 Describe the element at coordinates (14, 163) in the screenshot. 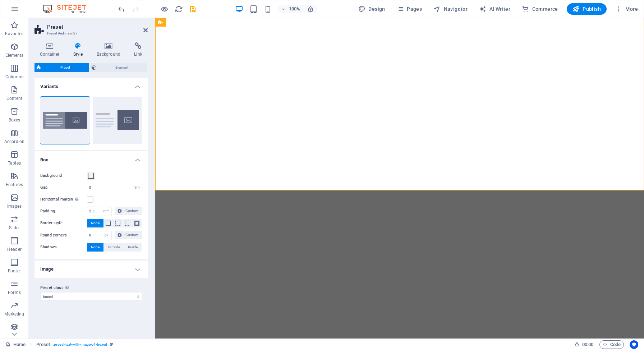

I see `p: Tables` at that location.